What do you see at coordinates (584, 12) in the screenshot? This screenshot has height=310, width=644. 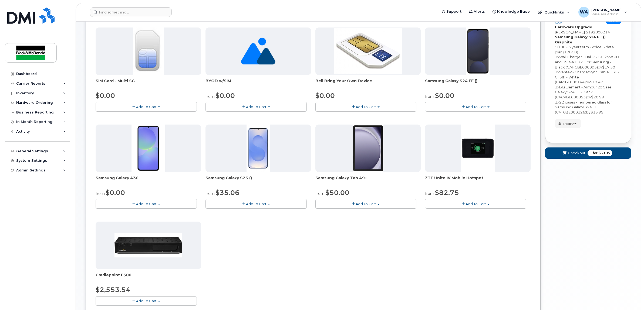 I see `span: WA` at bounding box center [584, 12].